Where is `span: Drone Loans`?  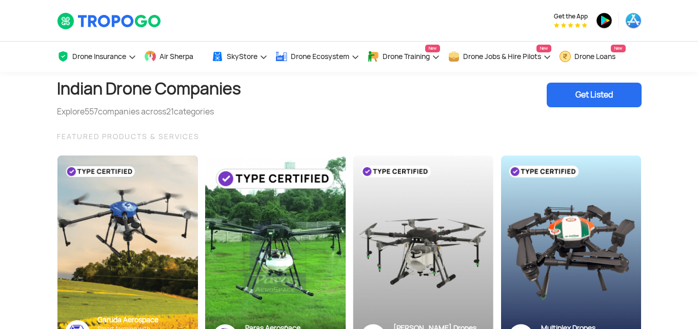 span: Drone Loans is located at coordinates (595, 56).